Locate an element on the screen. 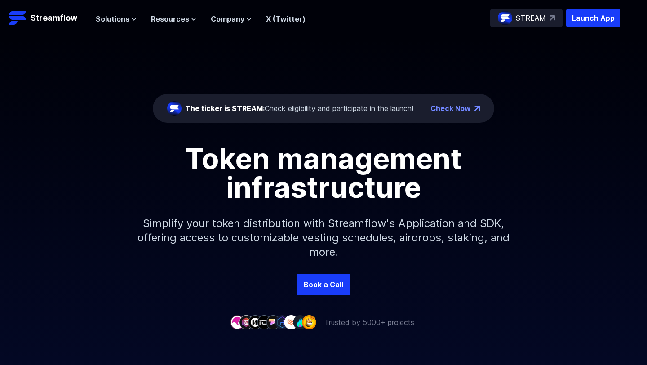  button: Launch App is located at coordinates (593, 18).